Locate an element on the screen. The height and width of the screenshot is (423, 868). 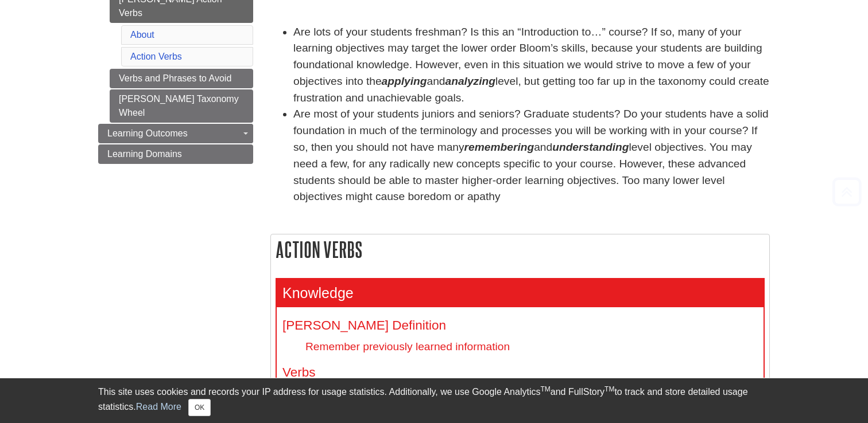
em: remembering is located at coordinates (499, 147).